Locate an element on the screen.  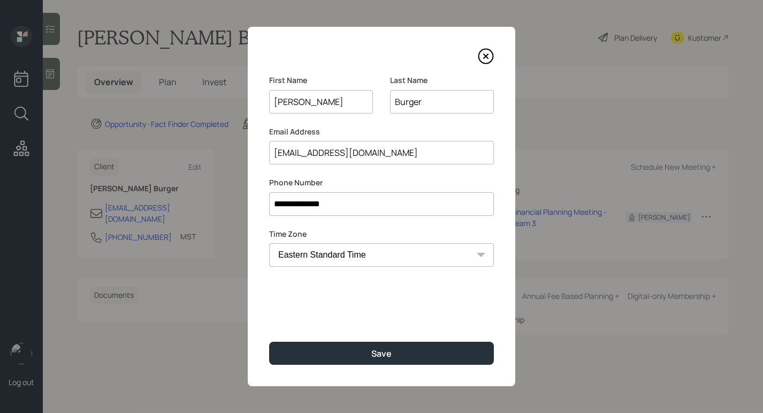
label: Phone Number is located at coordinates (382, 183).